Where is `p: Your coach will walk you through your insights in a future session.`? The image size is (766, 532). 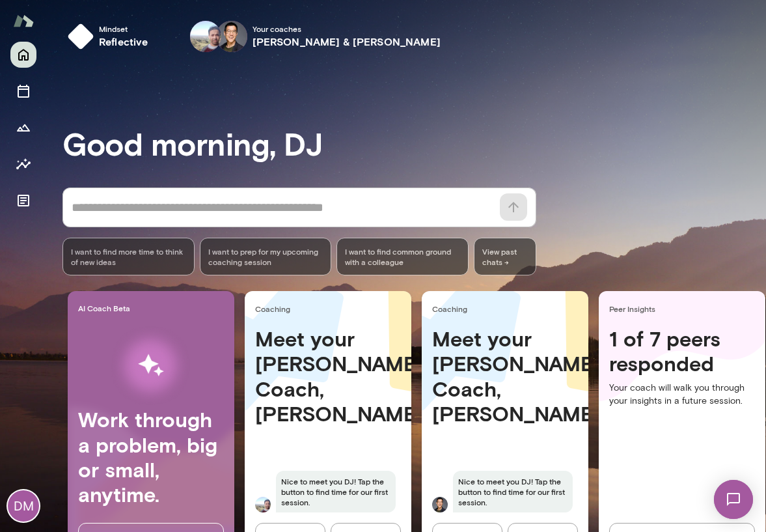 p: Your coach will walk you through your insights in a future session. is located at coordinates (682, 395).